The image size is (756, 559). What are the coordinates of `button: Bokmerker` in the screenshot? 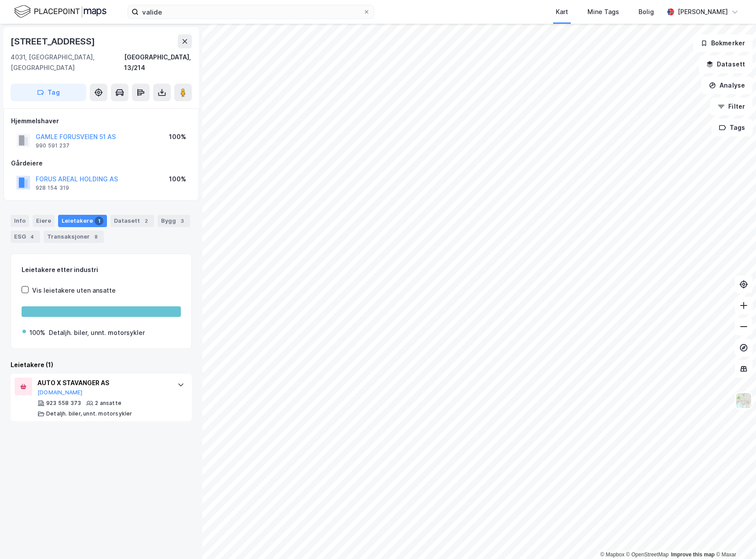 It's located at (723, 43).